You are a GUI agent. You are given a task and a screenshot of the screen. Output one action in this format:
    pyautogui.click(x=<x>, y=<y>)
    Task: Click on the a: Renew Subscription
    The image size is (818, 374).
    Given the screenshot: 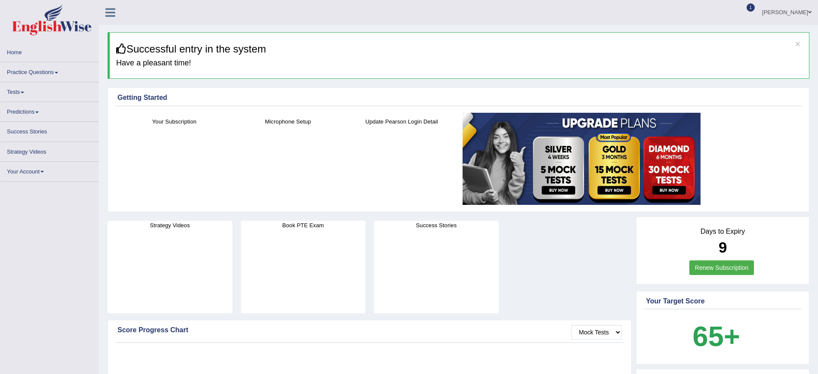 What is the action you would take?
    pyautogui.click(x=722, y=268)
    